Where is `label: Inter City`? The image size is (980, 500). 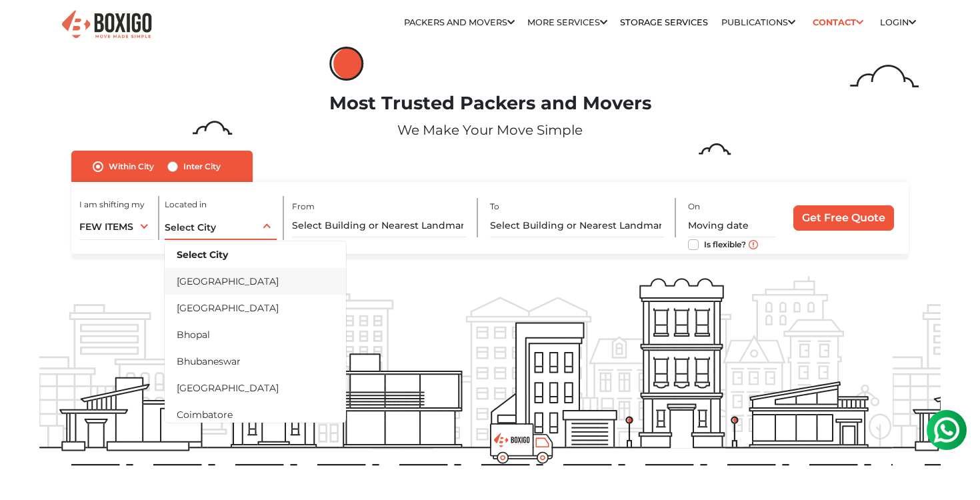 label: Inter City is located at coordinates (202, 167).